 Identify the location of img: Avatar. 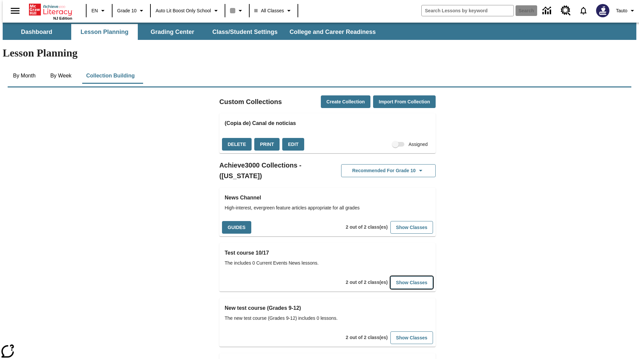
(603, 11).